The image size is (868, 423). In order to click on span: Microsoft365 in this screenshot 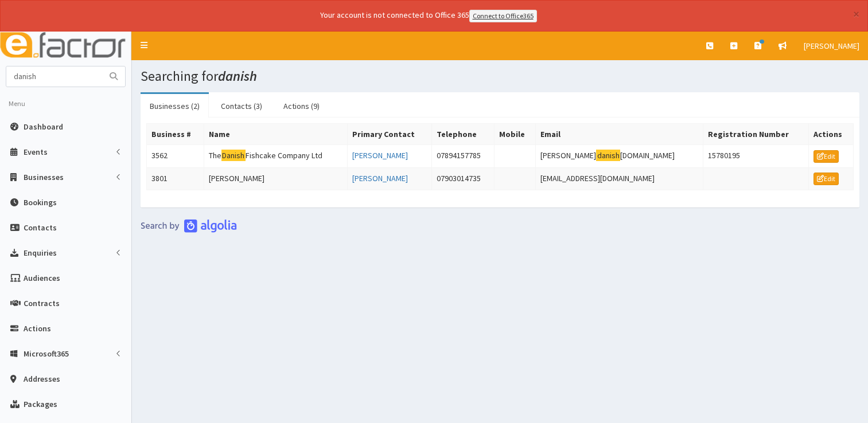, I will do `click(45, 354)`.